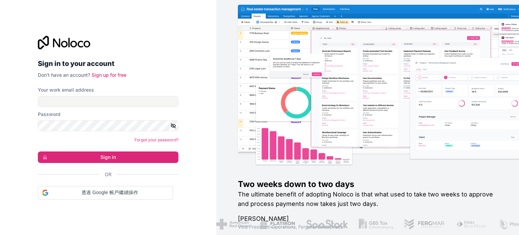 This screenshot has width=519, height=235. Describe the element at coordinates (66, 90) in the screenshot. I see `label: Your work email address` at that location.